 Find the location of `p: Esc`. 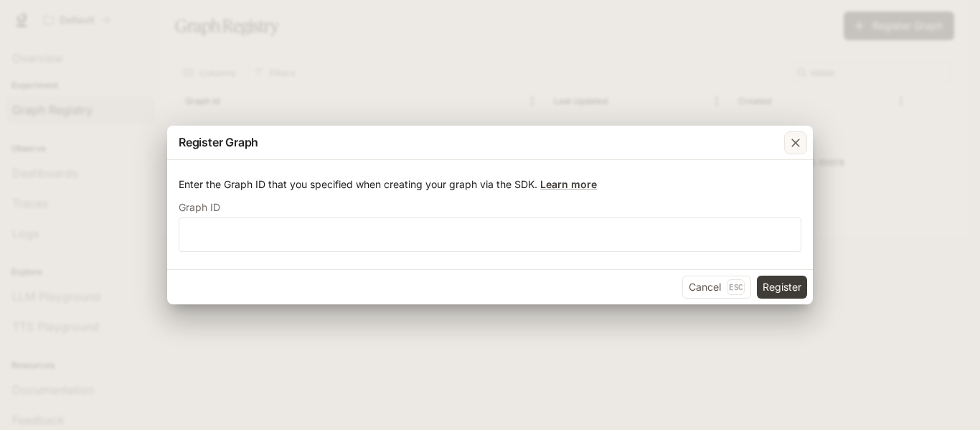

p: Esc is located at coordinates (735, 287).